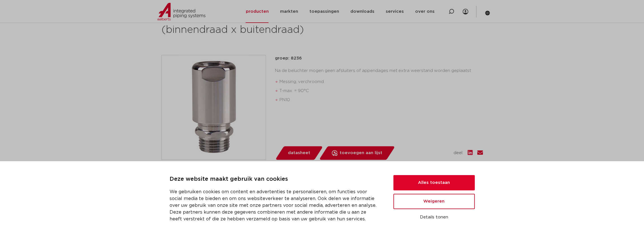 Image resolution: width=644 pixels, height=236 pixels. What do you see at coordinates (379, 58) in the screenshot?
I see `p: groep: 8236` at bounding box center [379, 58].